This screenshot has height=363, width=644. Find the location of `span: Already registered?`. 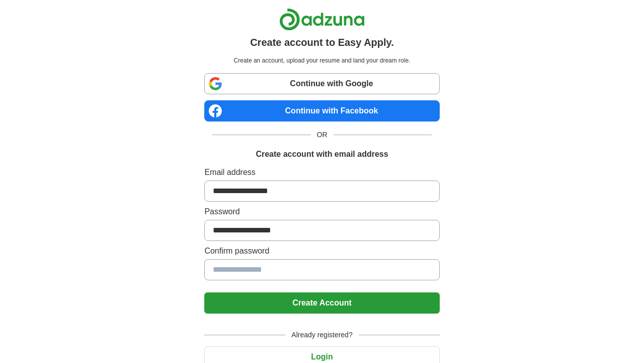

span: Already registered? is located at coordinates (322, 334).